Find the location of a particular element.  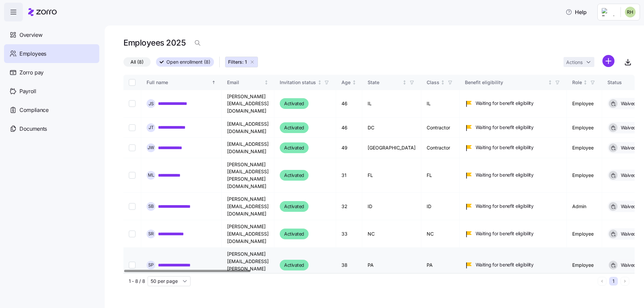

span: S B is located at coordinates (151, 206).